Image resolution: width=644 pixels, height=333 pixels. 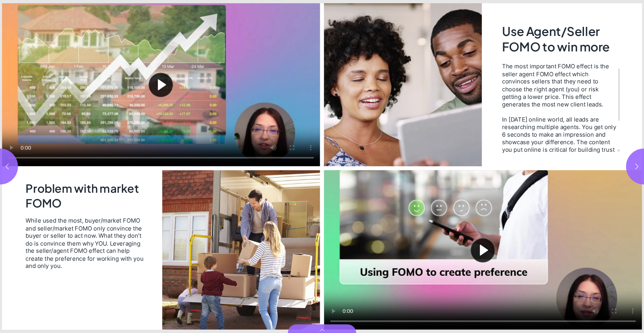 I want to click on div: The most important FOMO effect is the seller agent FOMO effect which convinces sellers that they ..., so click(x=559, y=85).